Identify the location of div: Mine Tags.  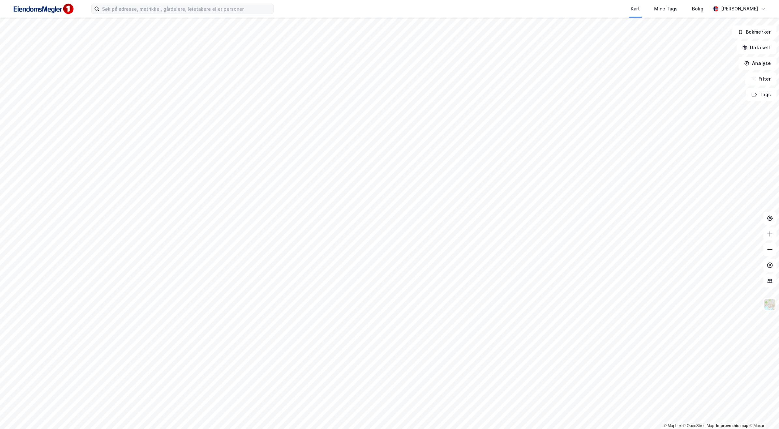
(666, 9).